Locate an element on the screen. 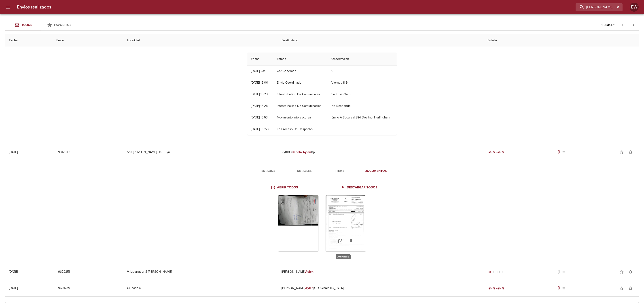  a: Abrir is located at coordinates (340, 242).